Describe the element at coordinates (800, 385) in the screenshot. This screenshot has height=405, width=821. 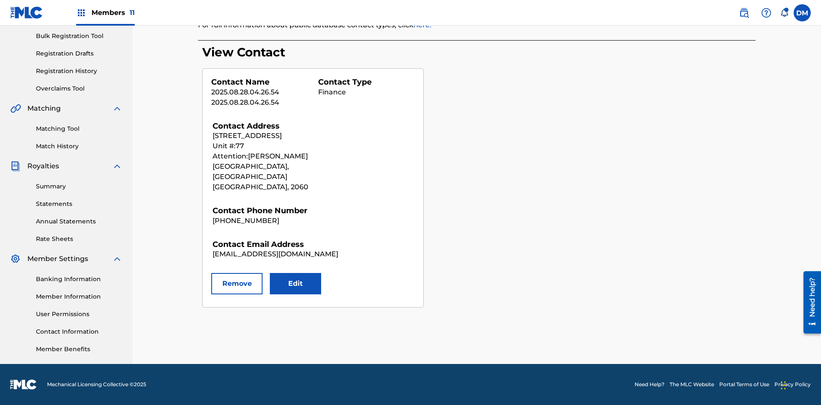
I see `div: Chat Widget` at that location.